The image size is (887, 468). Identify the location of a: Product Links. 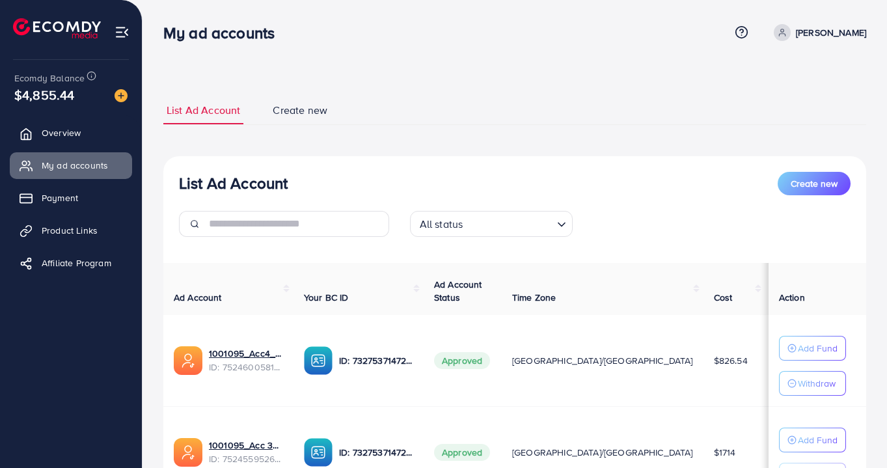
(71, 230).